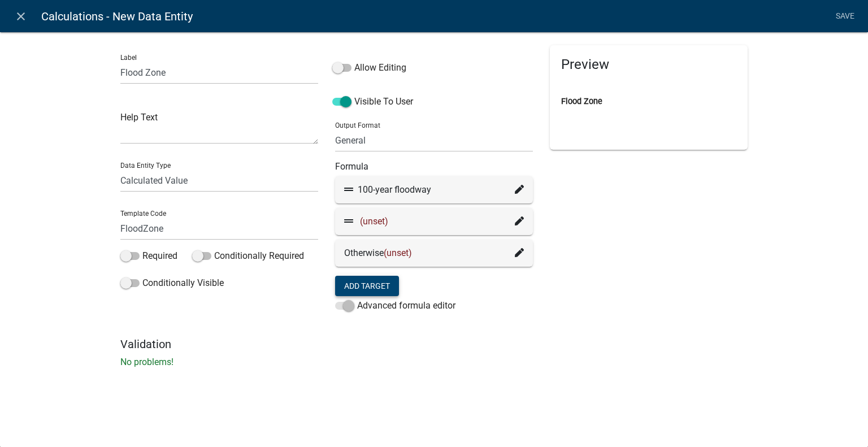 The image size is (868, 447). Describe the element at coordinates (395, 306) in the screenshot. I see `label: Advanced formula editor` at that location.